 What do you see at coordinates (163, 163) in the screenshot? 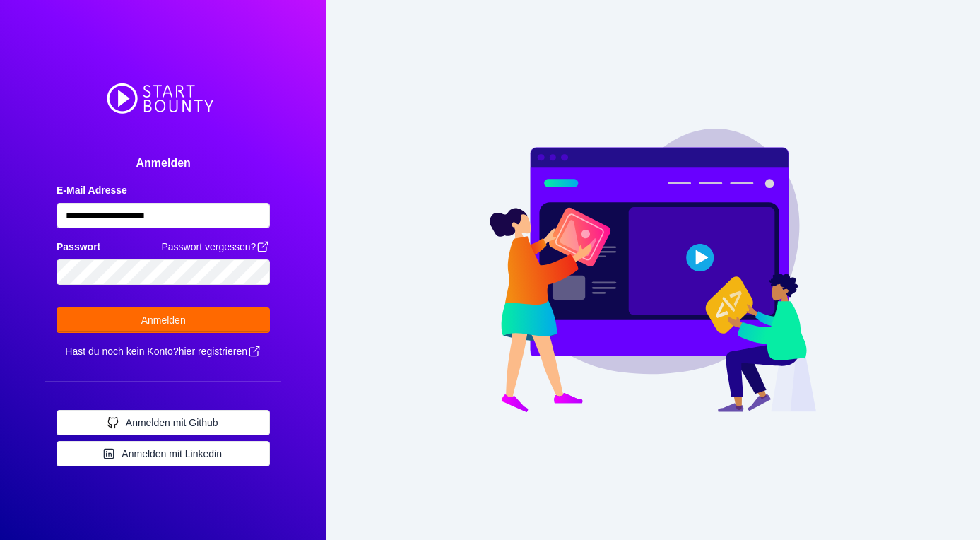
I see `h2: Anmelden` at bounding box center [163, 163].